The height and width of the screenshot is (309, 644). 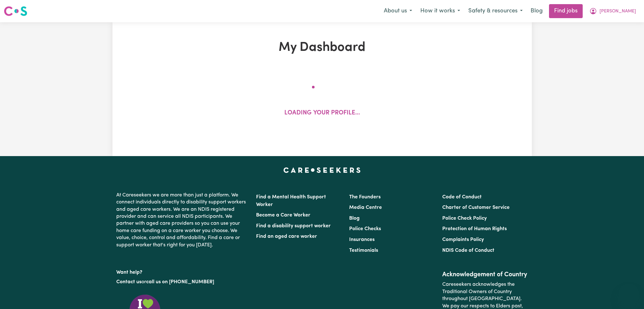 What do you see at coordinates (365, 197) in the screenshot?
I see `a: The Founders` at bounding box center [365, 197].